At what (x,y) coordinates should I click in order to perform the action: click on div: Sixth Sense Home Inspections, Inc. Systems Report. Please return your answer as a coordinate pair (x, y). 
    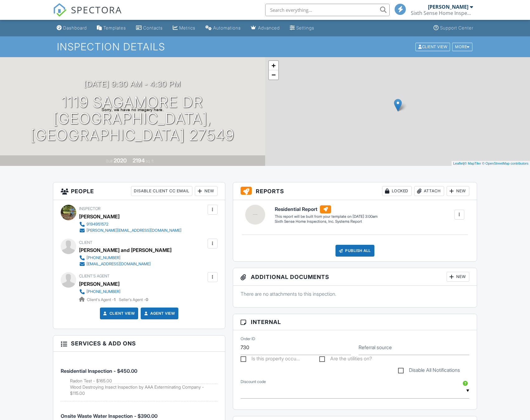
    Looking at the image, I should click on (326, 222).